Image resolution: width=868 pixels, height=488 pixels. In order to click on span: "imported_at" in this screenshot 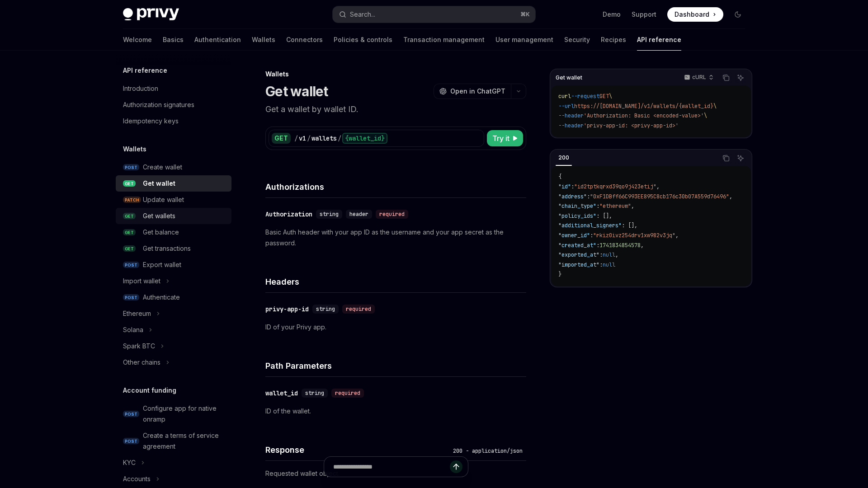, I will do `click(579, 265)`.